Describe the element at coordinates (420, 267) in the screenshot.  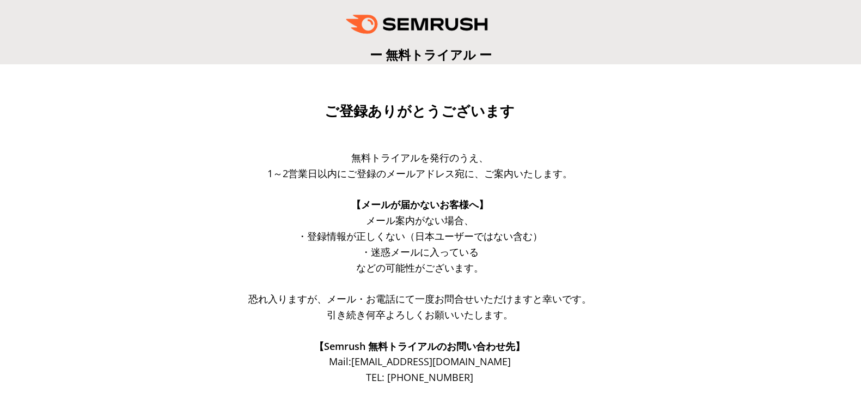
I see `span: などの可能性がございます。` at that location.